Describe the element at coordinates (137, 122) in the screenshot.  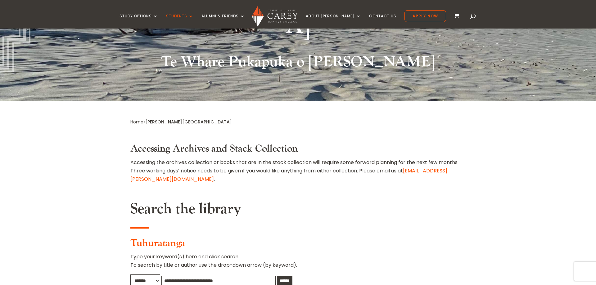
I see `a: Home` at that location.